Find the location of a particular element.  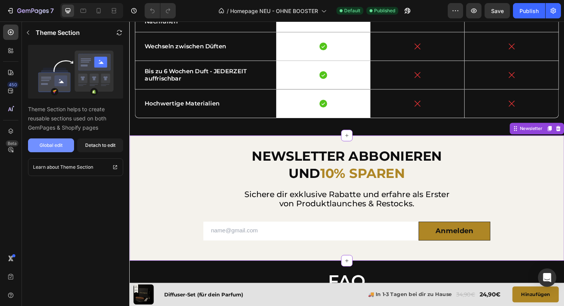

span: 10% SPAREN is located at coordinates (247, 161).